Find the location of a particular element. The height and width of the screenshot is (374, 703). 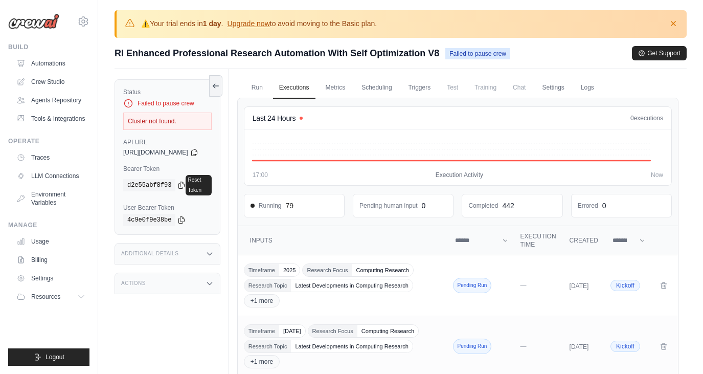

span: Failed to pause crew is located at coordinates (477, 54).